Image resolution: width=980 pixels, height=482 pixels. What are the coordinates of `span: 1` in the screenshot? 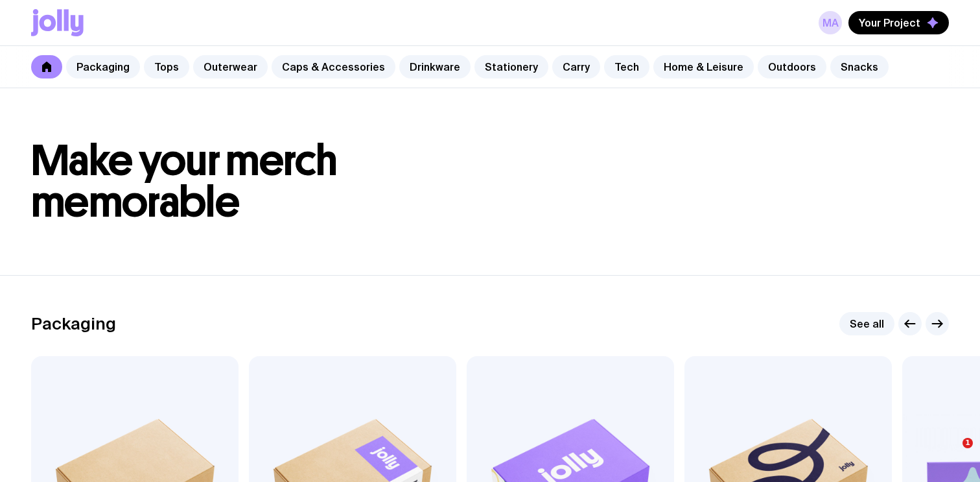 It's located at (968, 443).